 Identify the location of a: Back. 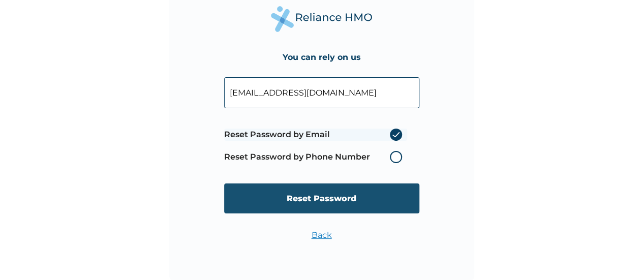
(322, 235).